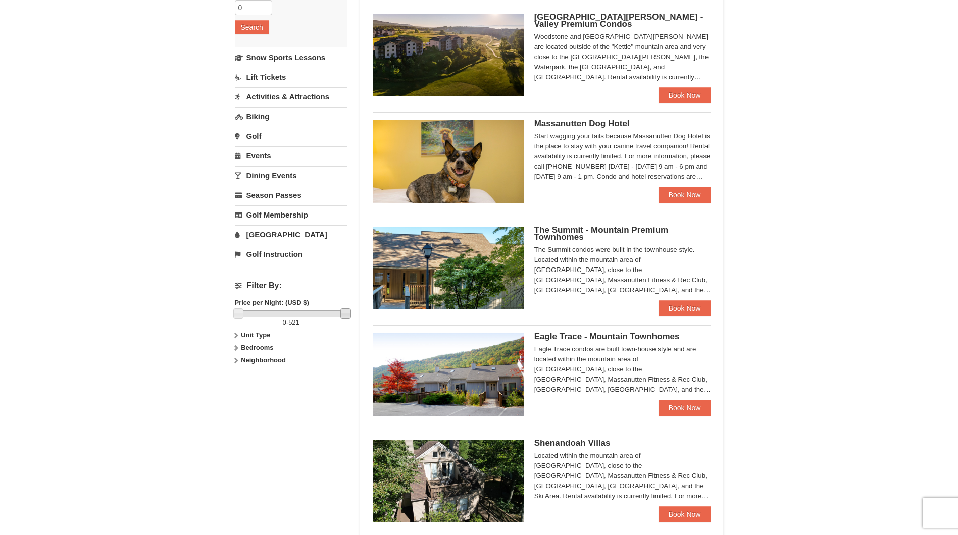 The height and width of the screenshot is (535, 958). I want to click on span: The Summit - Mountain Premium Townhomes, so click(601, 233).